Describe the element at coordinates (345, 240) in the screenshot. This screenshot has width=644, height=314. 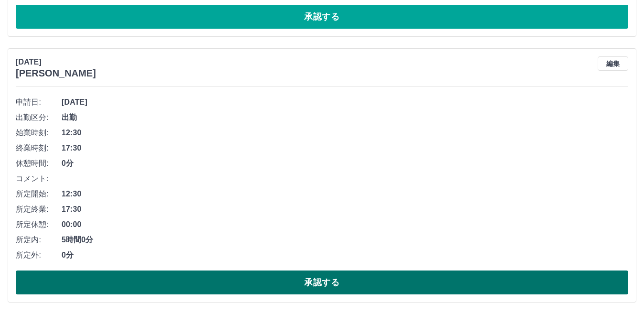
I see `span: 5時間0分` at that location.